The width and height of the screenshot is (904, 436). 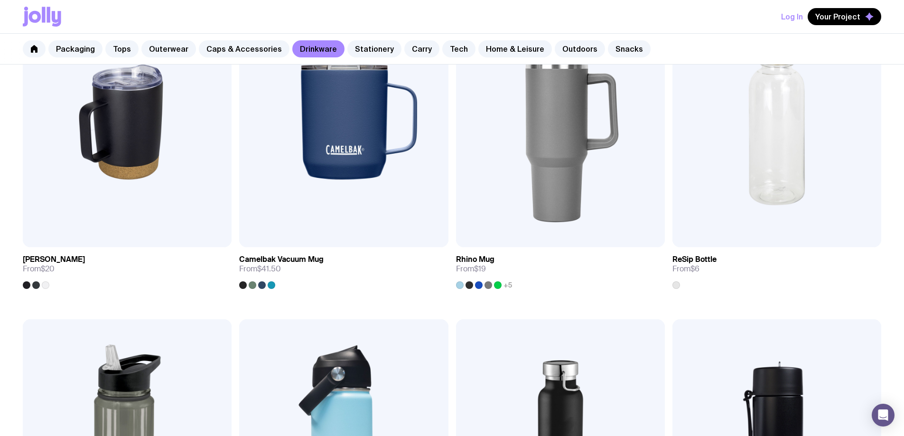 What do you see at coordinates (269, 268) in the screenshot?
I see `span: $41.50` at bounding box center [269, 268].